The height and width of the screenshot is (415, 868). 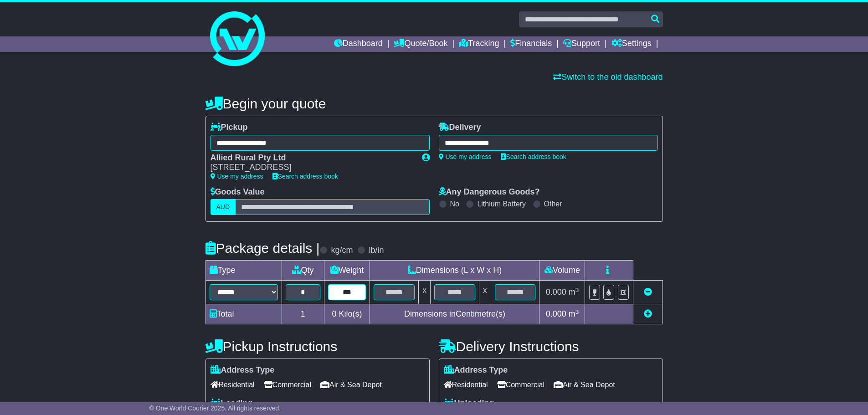 I want to click on a: Settings, so click(x=632, y=44).